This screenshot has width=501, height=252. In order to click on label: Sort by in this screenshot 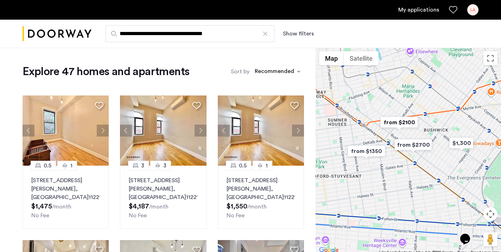, I will do `click(240, 72)`.